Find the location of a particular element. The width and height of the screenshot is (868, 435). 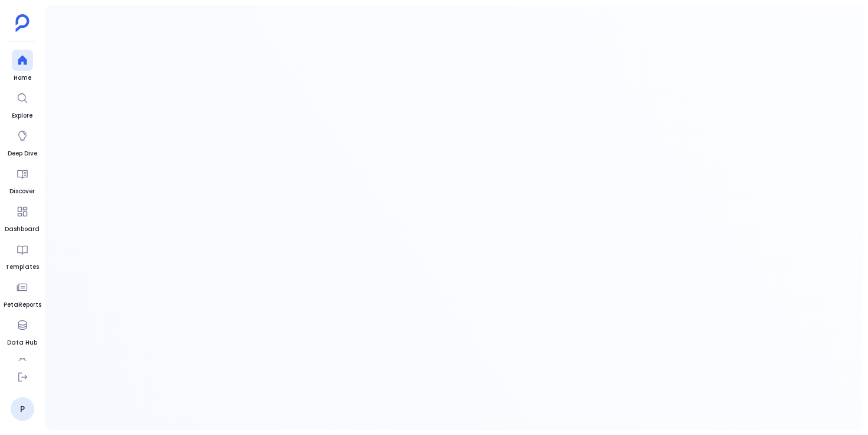

a: Deep Dive is located at coordinates (23, 142).